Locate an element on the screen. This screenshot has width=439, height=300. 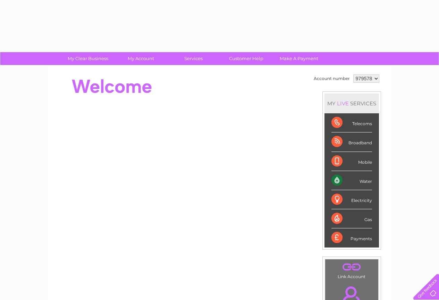
div: Telecoms is located at coordinates (352, 123).